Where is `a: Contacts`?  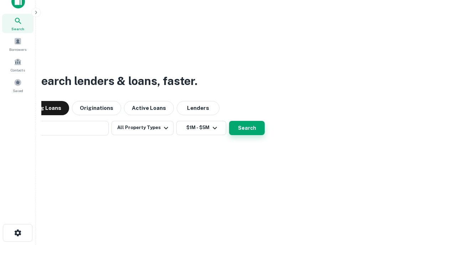
a: Contacts is located at coordinates (18, 65).